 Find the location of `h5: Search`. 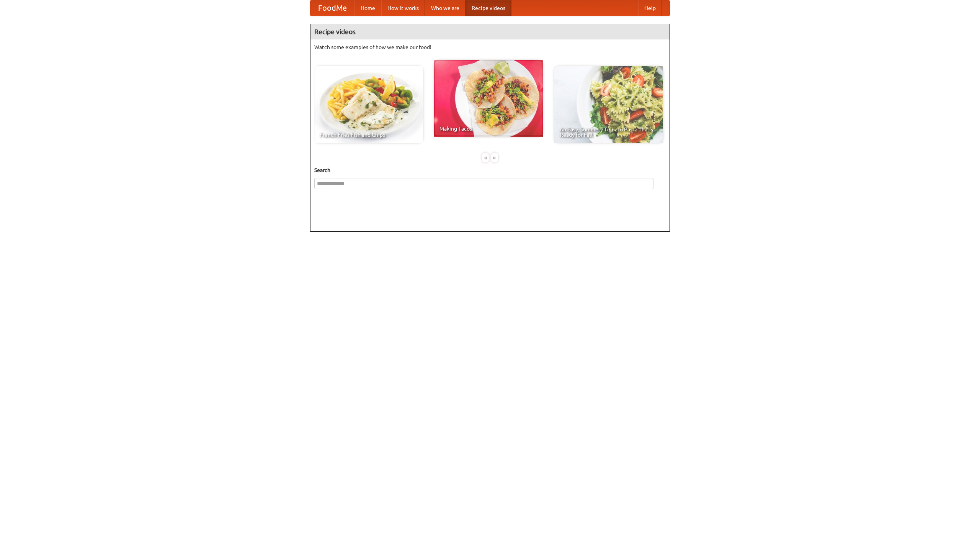

h5: Search is located at coordinates (490, 170).